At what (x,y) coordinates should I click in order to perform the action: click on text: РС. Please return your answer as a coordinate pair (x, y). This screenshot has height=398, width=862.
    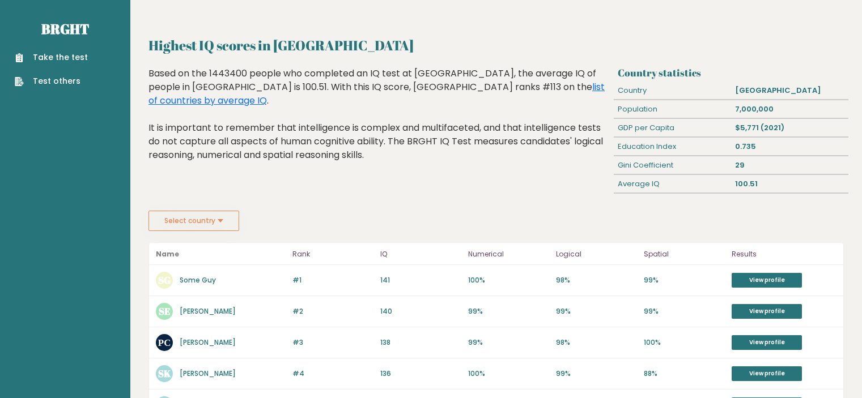
    Looking at the image, I should click on (164, 342).